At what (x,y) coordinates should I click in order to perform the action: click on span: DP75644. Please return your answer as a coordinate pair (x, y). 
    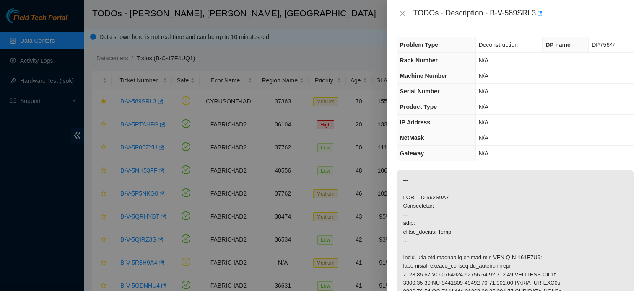
    Looking at the image, I should click on (604, 45).